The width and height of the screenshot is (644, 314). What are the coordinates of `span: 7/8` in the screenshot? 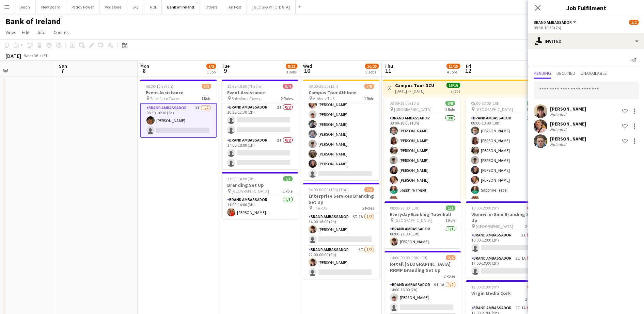 It's located at (369, 86).